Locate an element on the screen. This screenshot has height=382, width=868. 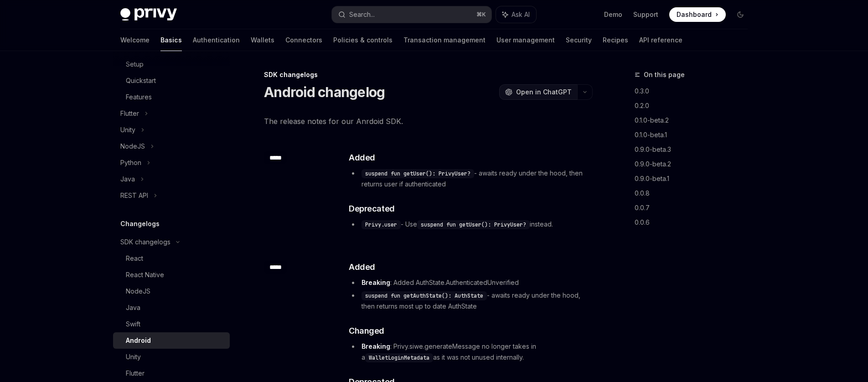
a: Welcome is located at coordinates (135, 40).